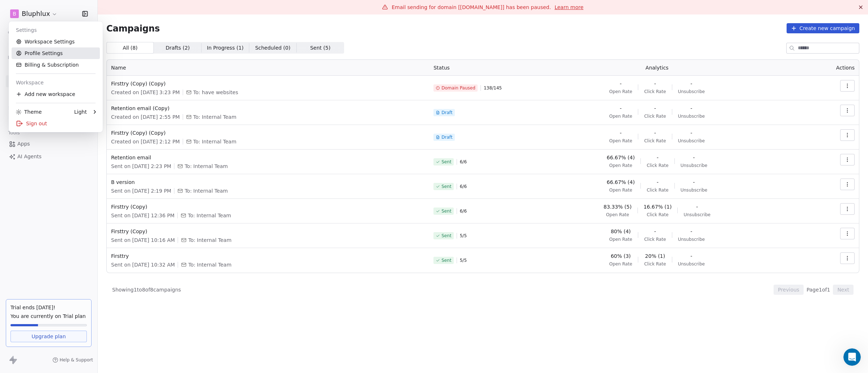  Describe the element at coordinates (15, 108) in the screenshot. I see `span: Sales` at that location.